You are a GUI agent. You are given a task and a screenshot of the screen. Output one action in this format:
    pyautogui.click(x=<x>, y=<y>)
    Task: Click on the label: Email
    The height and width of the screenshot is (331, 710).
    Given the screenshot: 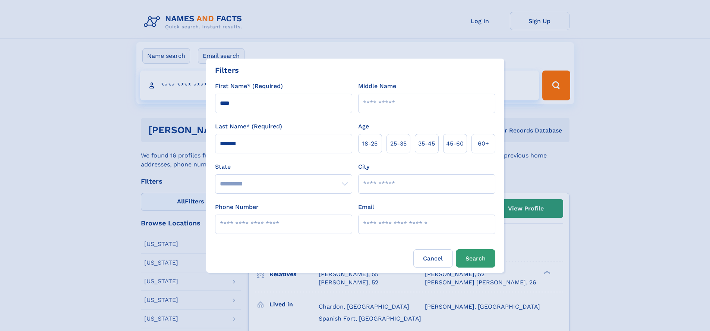 What is the action you would take?
    pyautogui.click(x=366, y=207)
    